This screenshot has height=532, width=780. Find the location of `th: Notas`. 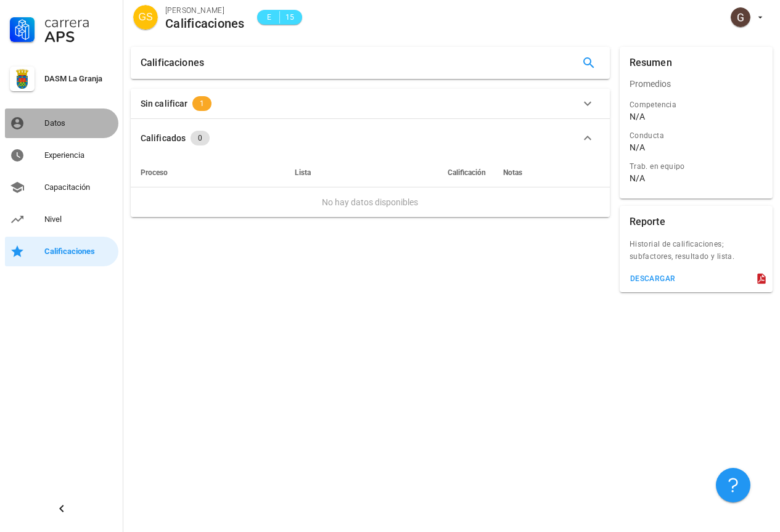

th: Notas is located at coordinates (551, 173).